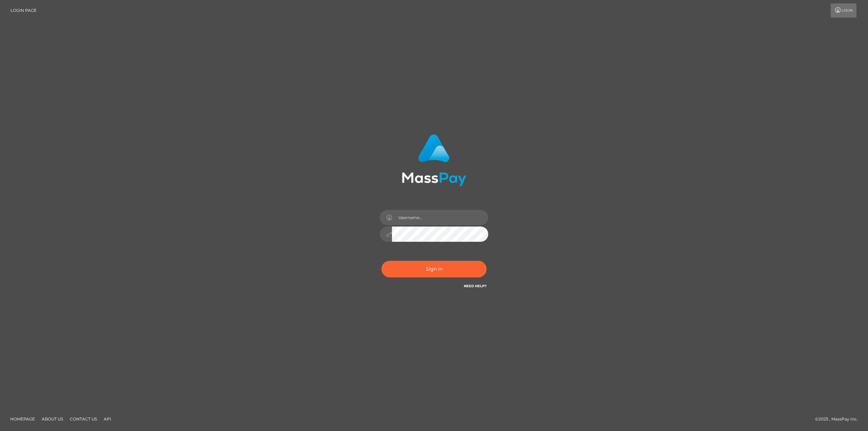 The height and width of the screenshot is (431, 868). I want to click on a: API, so click(108, 419).